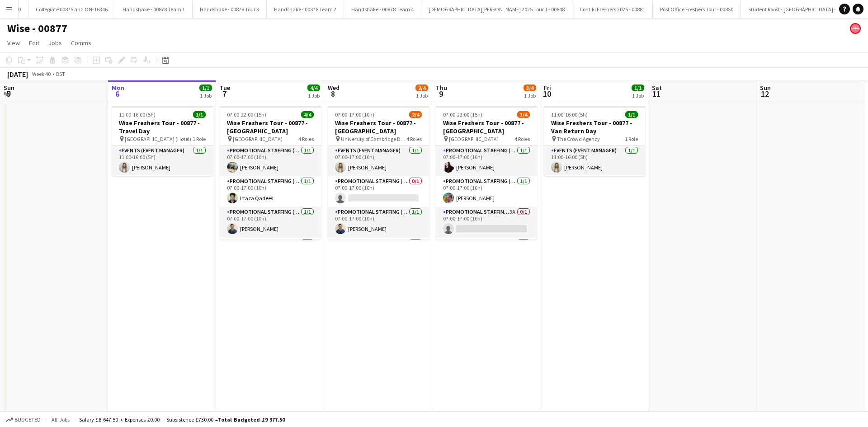  I want to click on span: 8, so click(333, 94).